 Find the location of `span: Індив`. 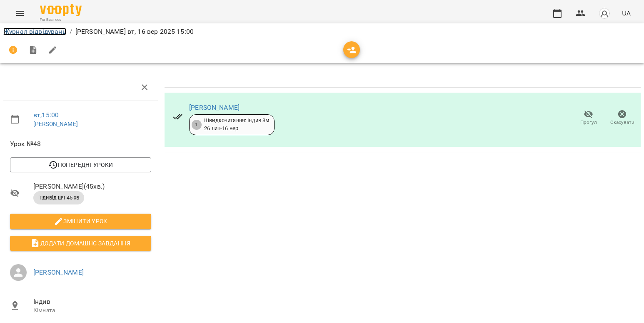

span: Індив is located at coordinates (92, 301).